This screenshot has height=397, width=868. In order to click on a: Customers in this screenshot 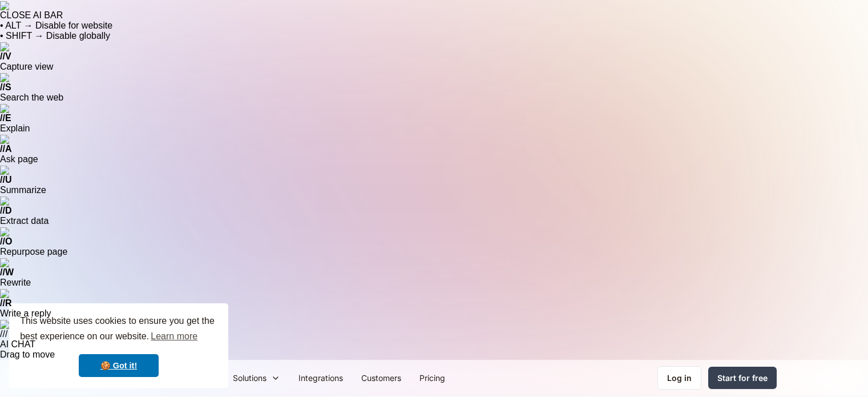, I will do `click(381, 377)`.